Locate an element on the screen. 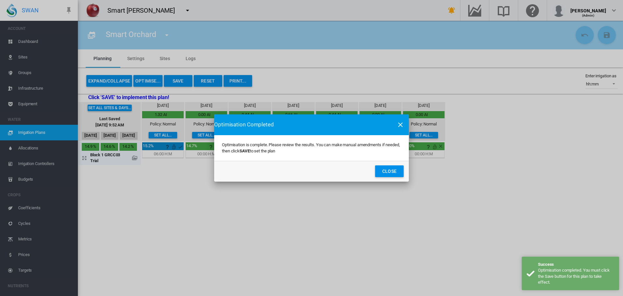  p: Optimisation is complete. Please review the results. You can make manual amendments if needed, th... is located at coordinates (312, 148).